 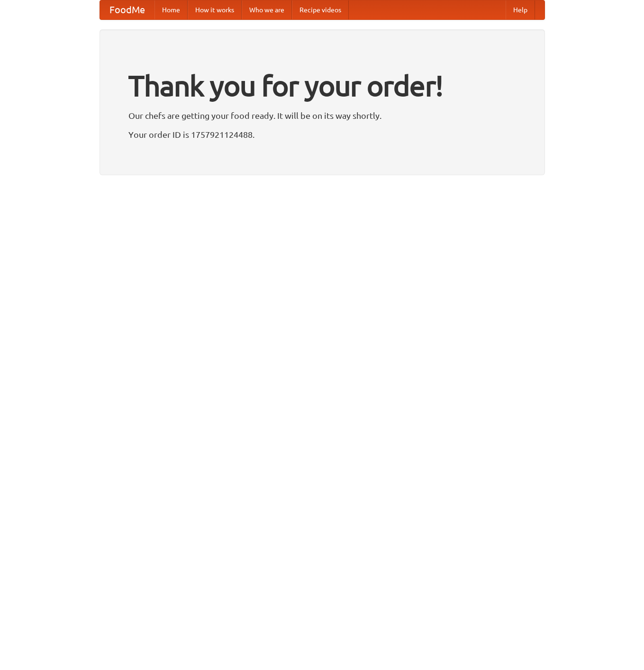 I want to click on p: Your order ID is 1757921124488., so click(x=322, y=135).